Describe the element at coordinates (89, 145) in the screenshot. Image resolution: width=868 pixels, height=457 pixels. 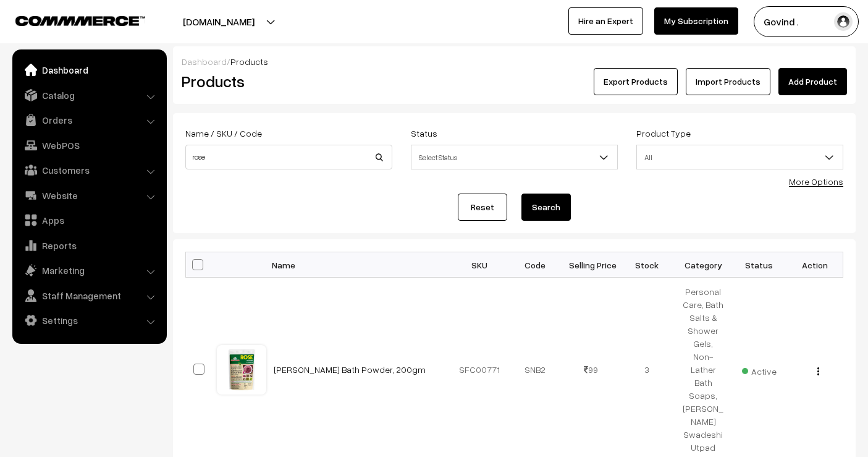
I see `a: WebPOS` at that location.